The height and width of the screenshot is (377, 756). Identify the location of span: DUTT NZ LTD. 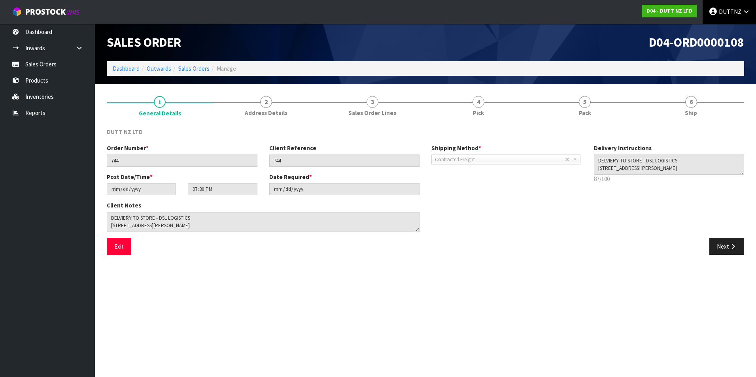
(125, 132).